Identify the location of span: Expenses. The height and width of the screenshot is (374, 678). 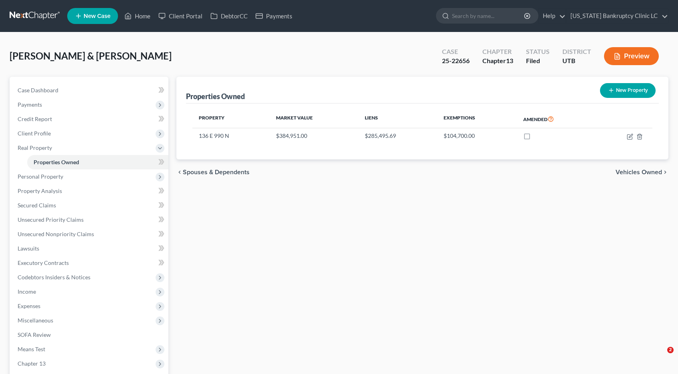
(29, 306).